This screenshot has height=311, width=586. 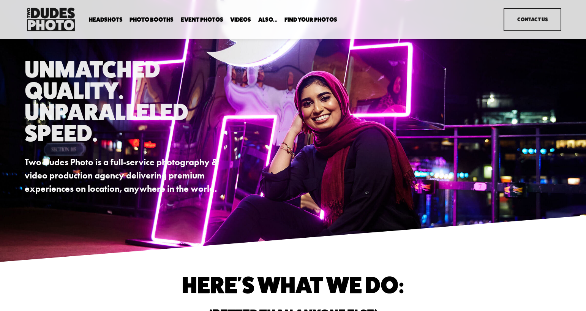 What do you see at coordinates (122, 176) in the screenshot?
I see `strong: Two Dudes Photo is a full-service photography & video production agency delivering premium experi...` at bounding box center [122, 176].